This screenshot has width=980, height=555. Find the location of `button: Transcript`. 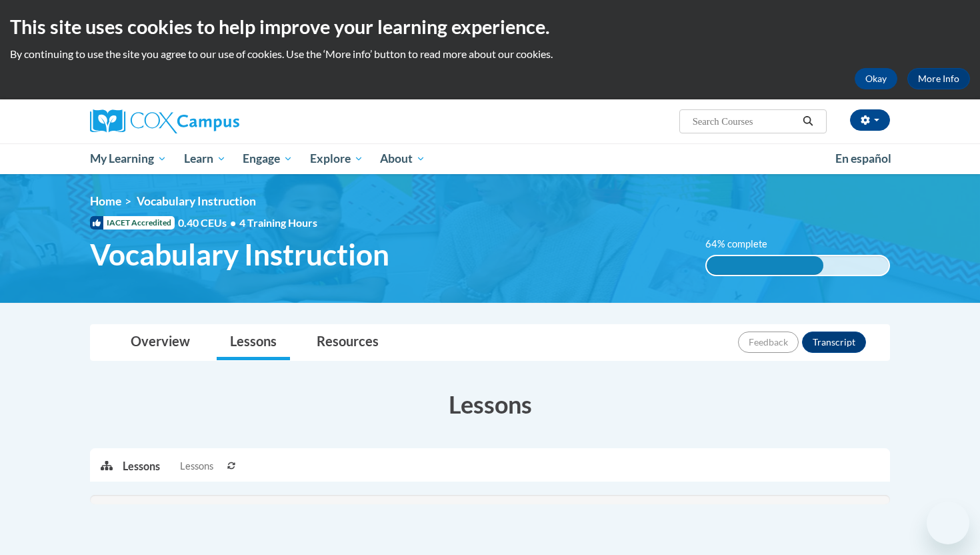

button: Transcript is located at coordinates (833, 342).